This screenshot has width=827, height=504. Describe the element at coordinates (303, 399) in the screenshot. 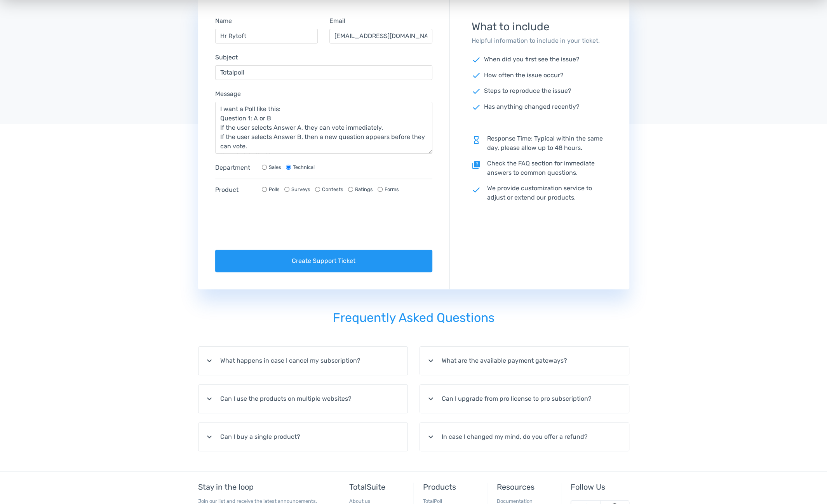

I see `summary: expand_moreCan I use the products on multiple websites?` at that location.